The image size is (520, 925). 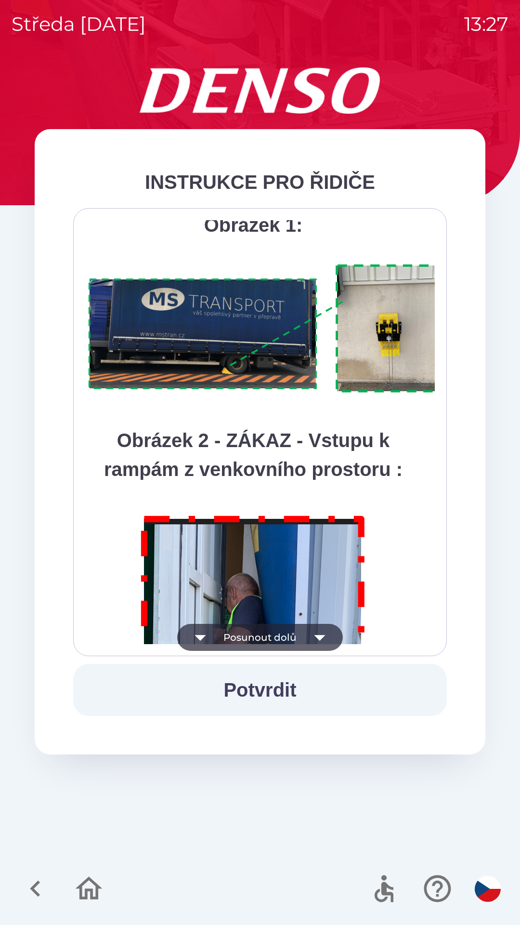 What do you see at coordinates (260, 91) in the screenshot?
I see `img: Logo` at bounding box center [260, 91].